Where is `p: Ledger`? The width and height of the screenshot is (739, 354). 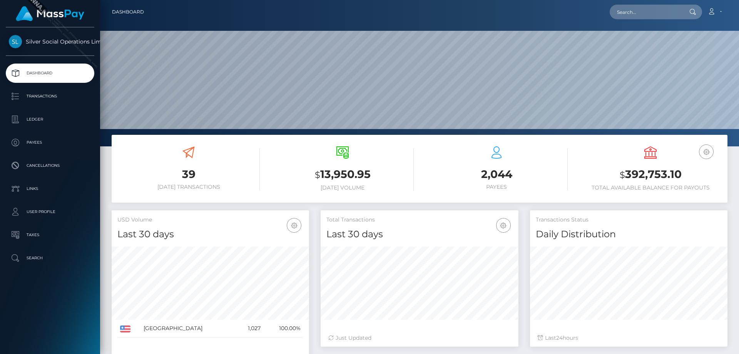
p: Ledger is located at coordinates (50, 119).